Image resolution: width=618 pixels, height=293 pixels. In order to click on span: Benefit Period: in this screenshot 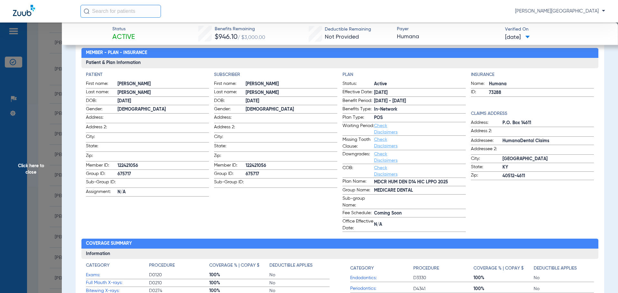, I will do `click(358, 101)`.